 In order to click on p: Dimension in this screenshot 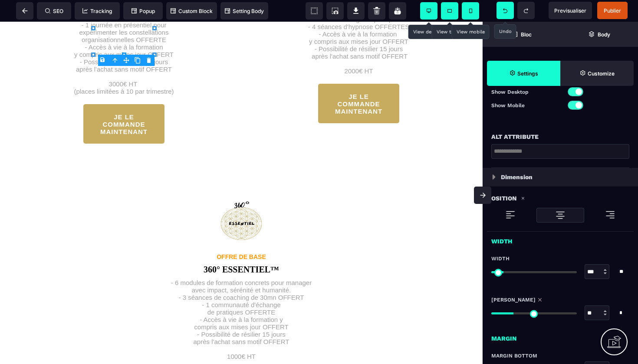, I will do `click(517, 177)`.